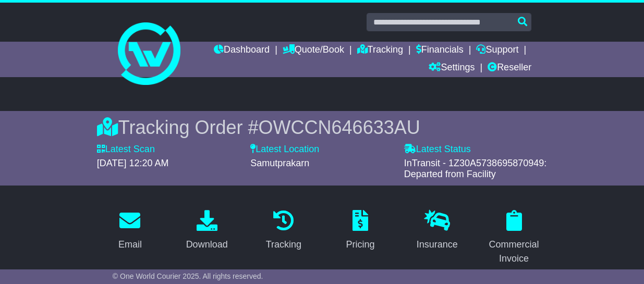  I want to click on a: Support, so click(497, 50).